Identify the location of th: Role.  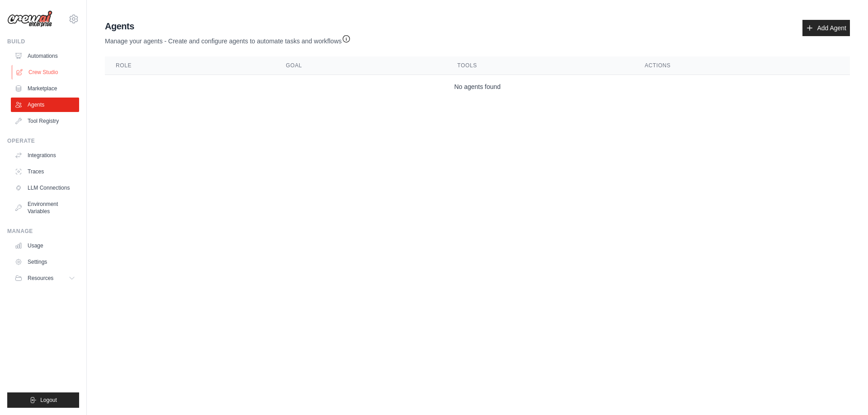
(190, 65).